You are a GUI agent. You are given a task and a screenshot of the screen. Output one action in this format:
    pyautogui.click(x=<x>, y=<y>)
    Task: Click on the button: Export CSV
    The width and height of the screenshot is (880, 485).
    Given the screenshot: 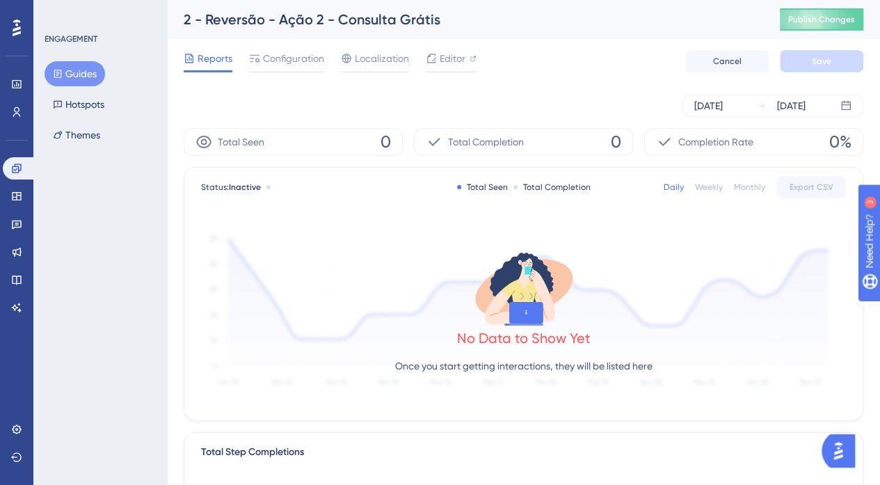 What is the action you would take?
    pyautogui.click(x=811, y=187)
    